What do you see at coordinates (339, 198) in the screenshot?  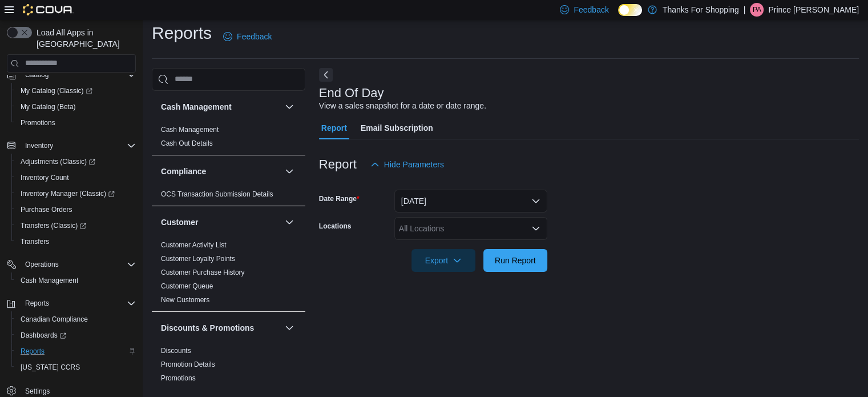 I see `label: Date Range` at bounding box center [339, 198].